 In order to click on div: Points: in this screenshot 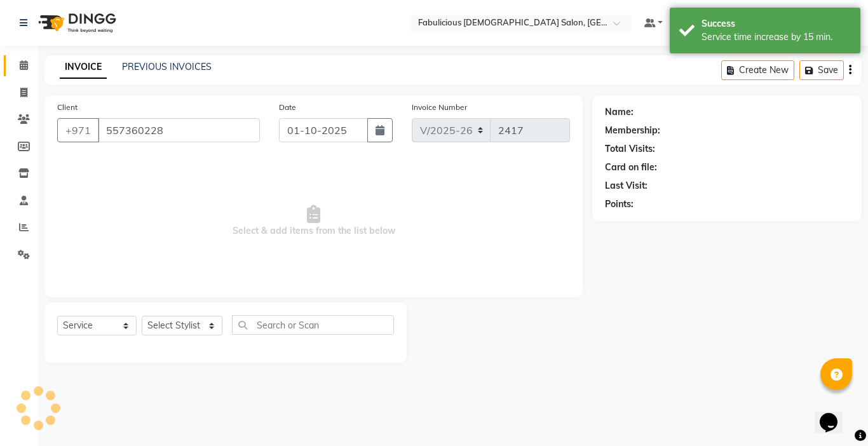, I will do `click(619, 204)`.